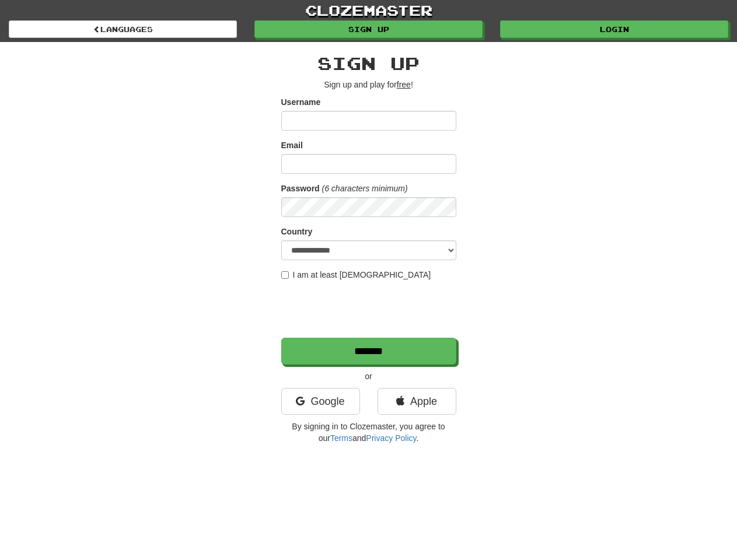 The width and height of the screenshot is (737, 560). I want to click on em: (6 characters minimum), so click(364, 188).